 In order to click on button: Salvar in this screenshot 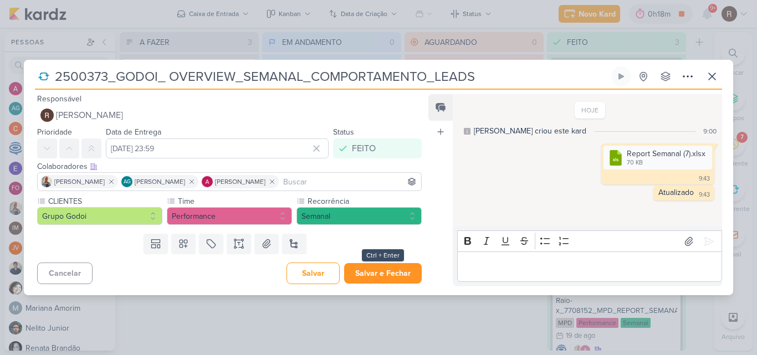, I will do `click(313, 273)`.